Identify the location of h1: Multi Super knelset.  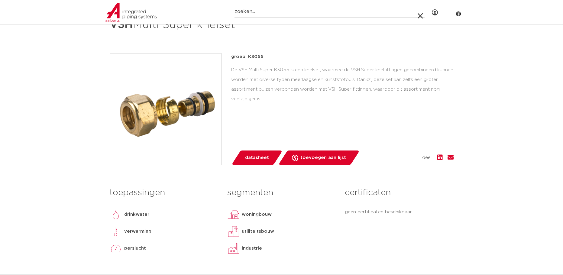
(223, 25).